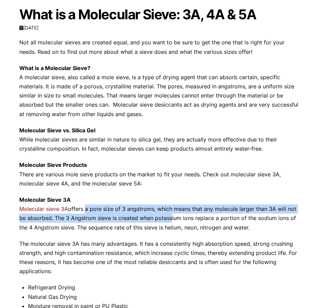  I want to click on h1: What is a Molecular Sieve: 3A, 4A & 5A, so click(160, 15).